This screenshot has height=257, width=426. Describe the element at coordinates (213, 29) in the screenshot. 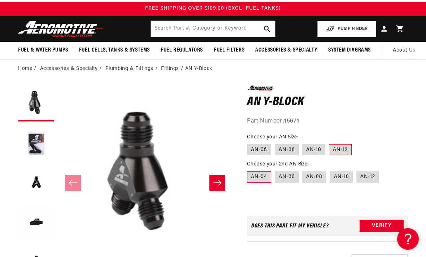

I see `input: Search by Part Number, Category or Keyword` at that location.